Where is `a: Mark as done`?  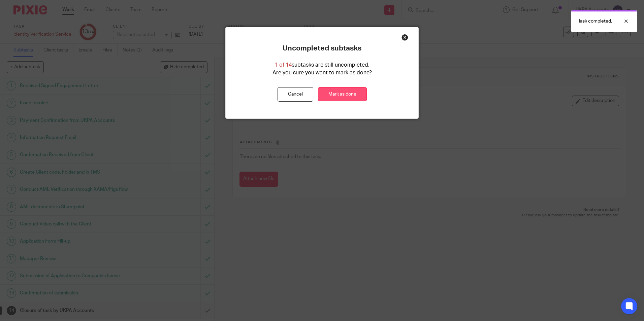 a: Mark as done is located at coordinates (342, 94).